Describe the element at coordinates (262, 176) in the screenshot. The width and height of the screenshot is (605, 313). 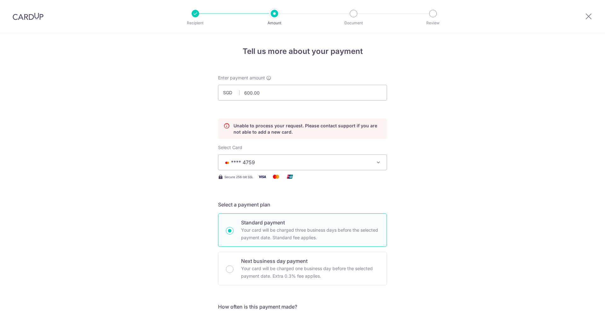
I see `img: Visa` at that location.